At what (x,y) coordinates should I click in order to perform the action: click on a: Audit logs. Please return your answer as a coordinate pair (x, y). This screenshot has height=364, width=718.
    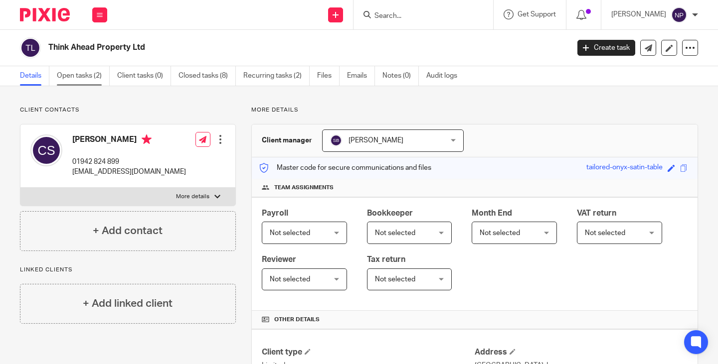
    Looking at the image, I should click on (445, 76).